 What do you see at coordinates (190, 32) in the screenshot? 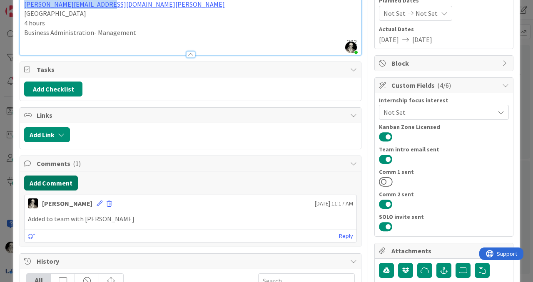
I see `p: Business Administration- Management` at bounding box center [190, 32].